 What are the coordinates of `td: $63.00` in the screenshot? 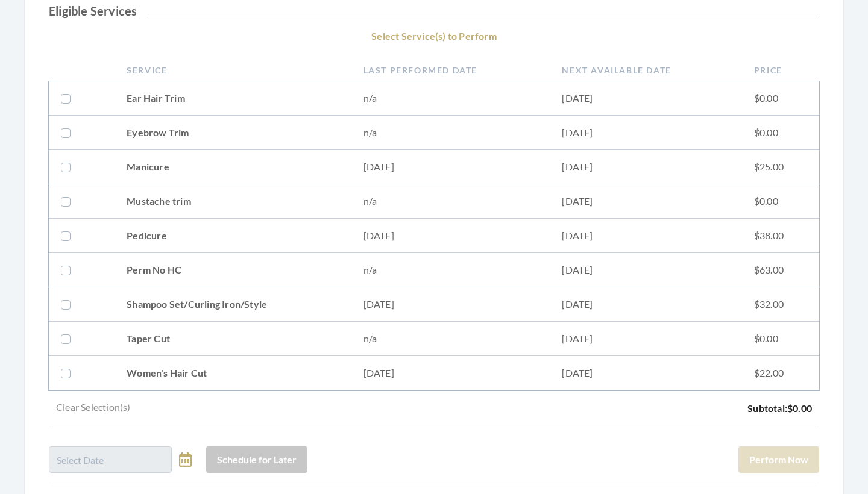 It's located at (780, 269).